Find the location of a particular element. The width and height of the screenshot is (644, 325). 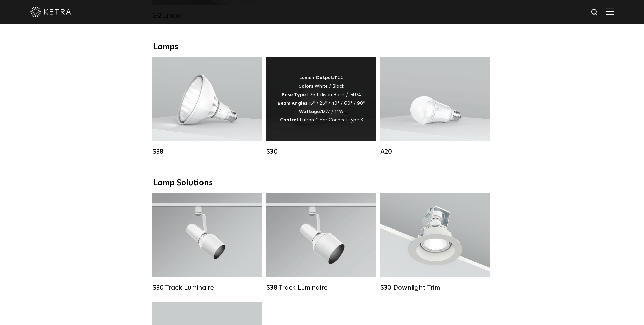

a: S30 Lumen Output:1100Colors:White / BlackBase Type:E26 Edison Base / GU24Beam Angles:15° / 25° / ... is located at coordinates (321, 107).